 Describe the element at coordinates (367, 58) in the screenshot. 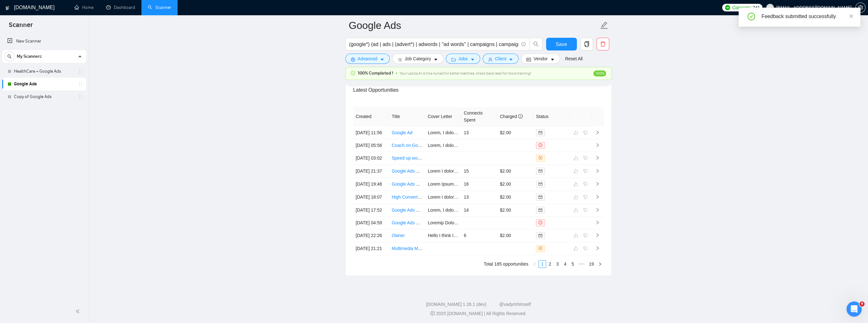

I see `button: settingAdvancedcaret-down` at that location.